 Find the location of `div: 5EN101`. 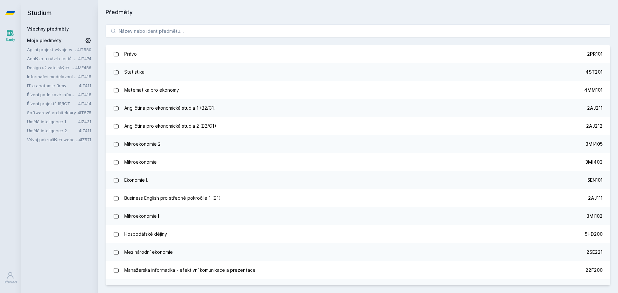

div: 5EN101 is located at coordinates (595, 180).